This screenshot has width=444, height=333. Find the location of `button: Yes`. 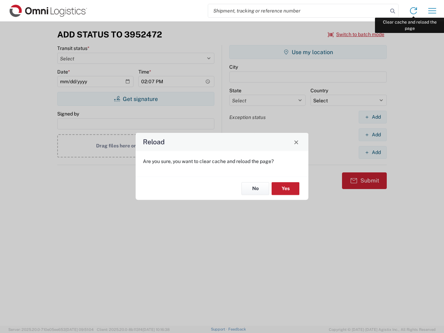

button: Yes is located at coordinates (285, 188).